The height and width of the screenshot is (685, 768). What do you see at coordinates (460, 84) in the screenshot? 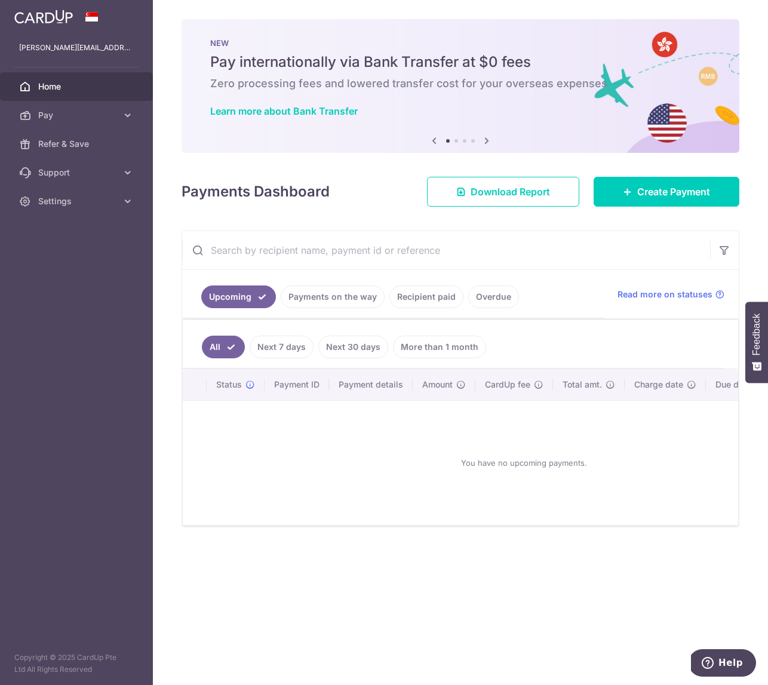
I see `h6: Zero processing fees and lowered transfer cost for your overseas expenses` at bounding box center [460, 84].